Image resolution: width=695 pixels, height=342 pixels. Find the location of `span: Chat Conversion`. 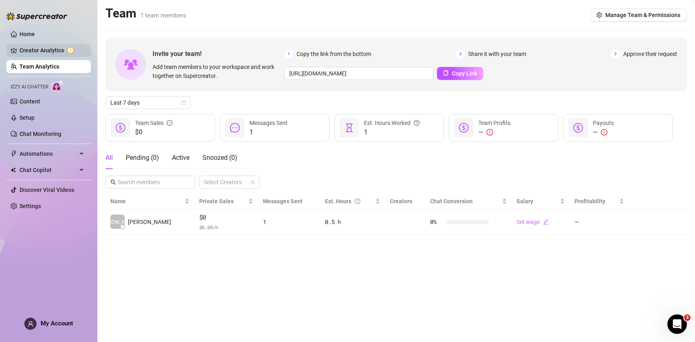

span: Chat Conversion is located at coordinates (451, 201).